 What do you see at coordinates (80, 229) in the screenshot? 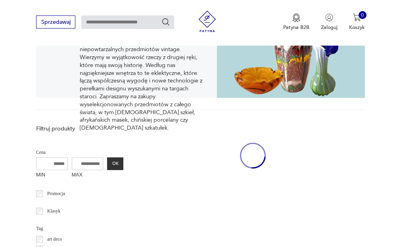
I see `p: Tag` at bounding box center [80, 229].